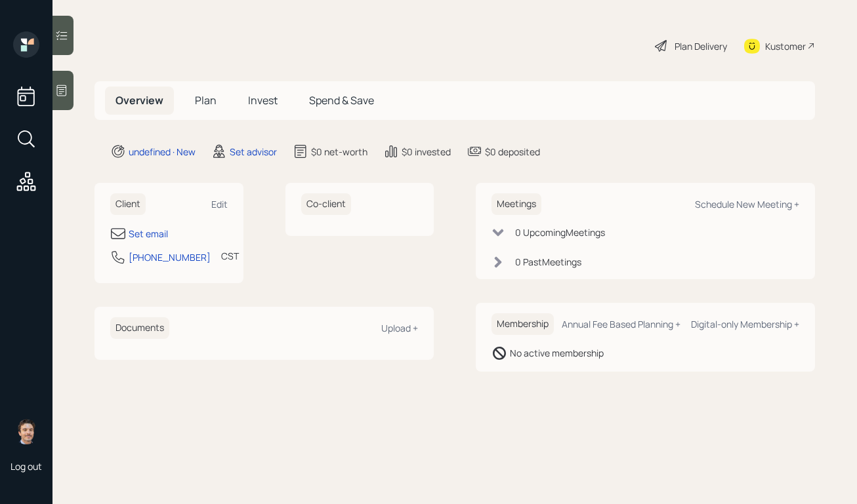  What do you see at coordinates (139, 100) in the screenshot?
I see `span: Overview` at bounding box center [139, 100].